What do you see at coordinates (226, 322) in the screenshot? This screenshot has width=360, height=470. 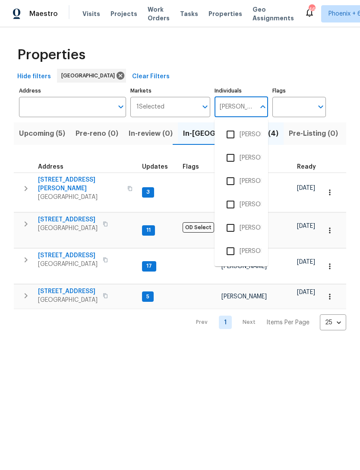 I see `a: Goto page 1` at bounding box center [226, 322].